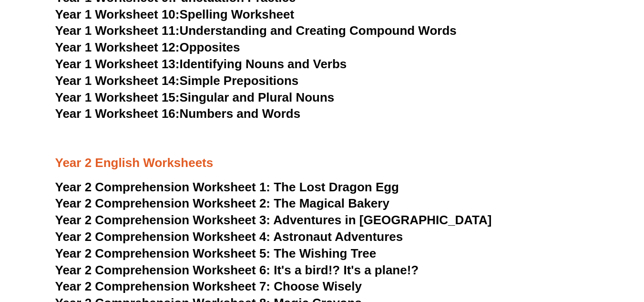  I want to click on span: The Lost Dragon Egg, so click(336, 187).